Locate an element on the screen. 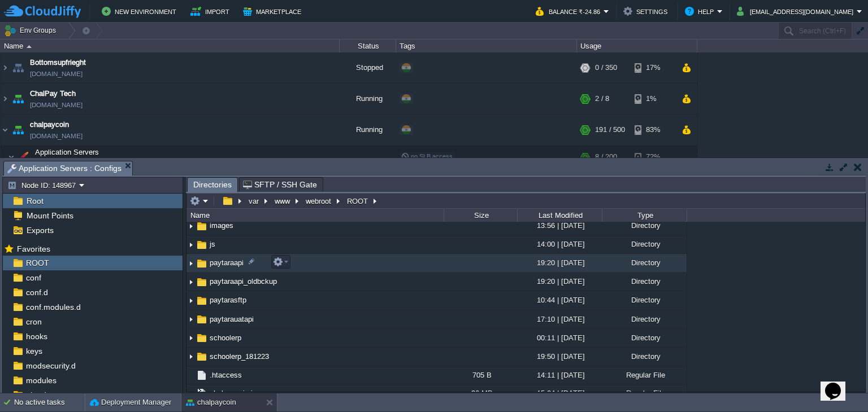 This screenshot has width=868, height=412. div: 2 / 8 is located at coordinates (602, 99).